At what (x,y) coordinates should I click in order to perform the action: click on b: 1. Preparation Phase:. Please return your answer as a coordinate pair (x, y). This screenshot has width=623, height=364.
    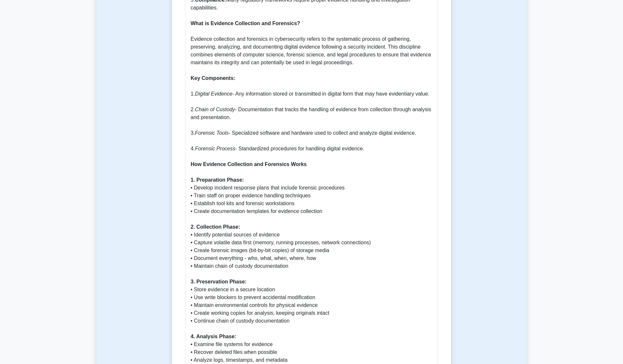
    Looking at the image, I should click on (217, 180).